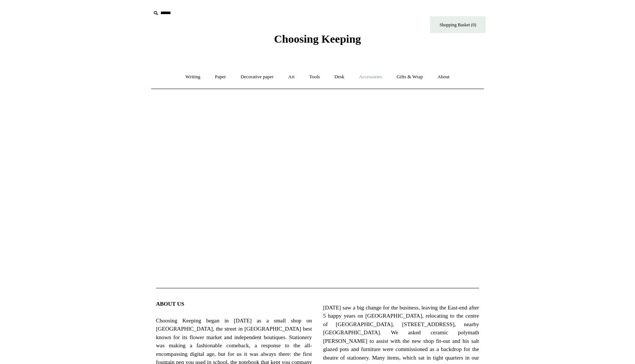  What do you see at coordinates (193, 77) in the screenshot?
I see `a: Writing` at bounding box center [193, 77].